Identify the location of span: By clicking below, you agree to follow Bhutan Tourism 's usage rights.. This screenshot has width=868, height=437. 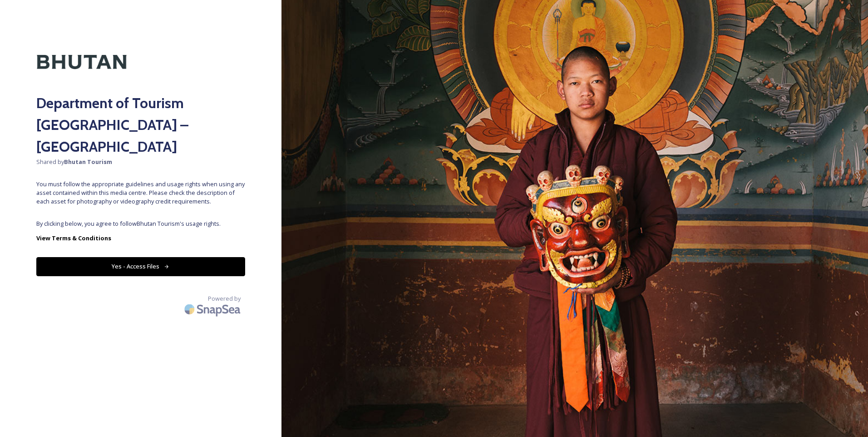
(141, 223).